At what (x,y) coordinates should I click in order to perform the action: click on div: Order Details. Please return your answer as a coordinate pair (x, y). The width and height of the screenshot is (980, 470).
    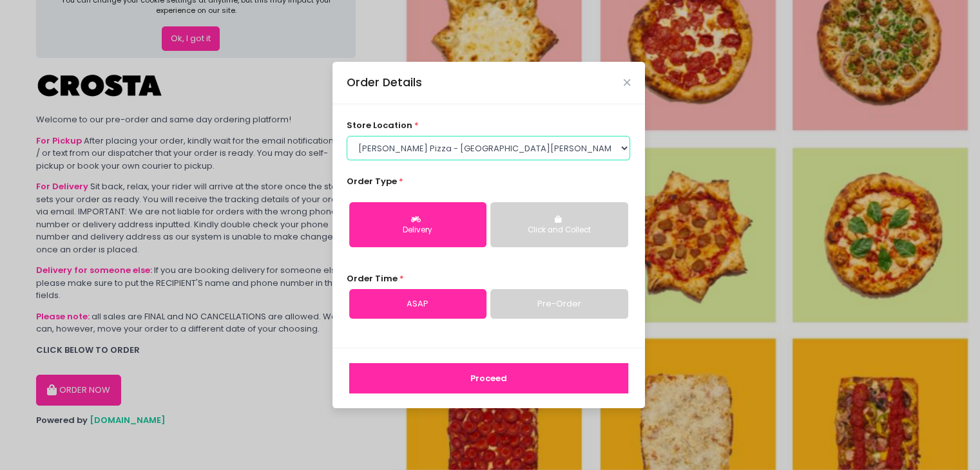
    Looking at the image, I should click on (384, 82).